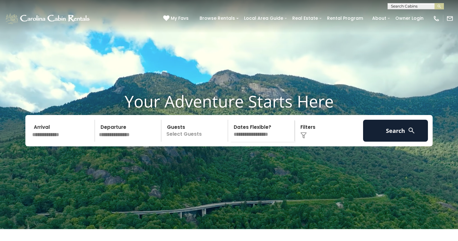 The image size is (458, 241). What do you see at coordinates (379, 18) in the screenshot?
I see `a: About` at bounding box center [379, 18].